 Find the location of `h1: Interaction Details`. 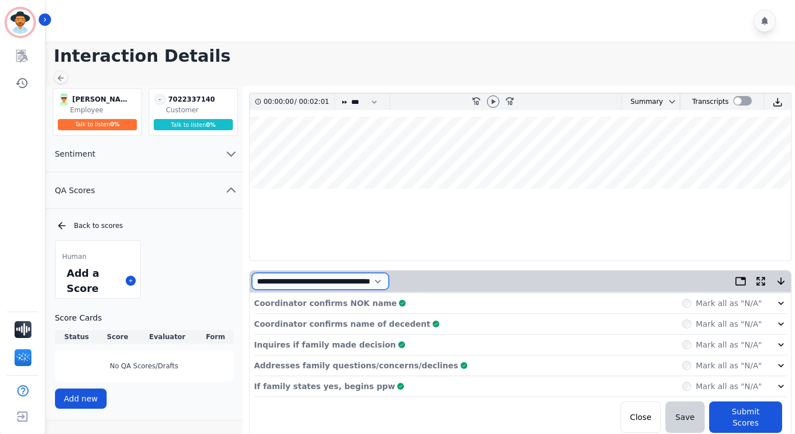

h1: Interaction Details is located at coordinates (424, 56).